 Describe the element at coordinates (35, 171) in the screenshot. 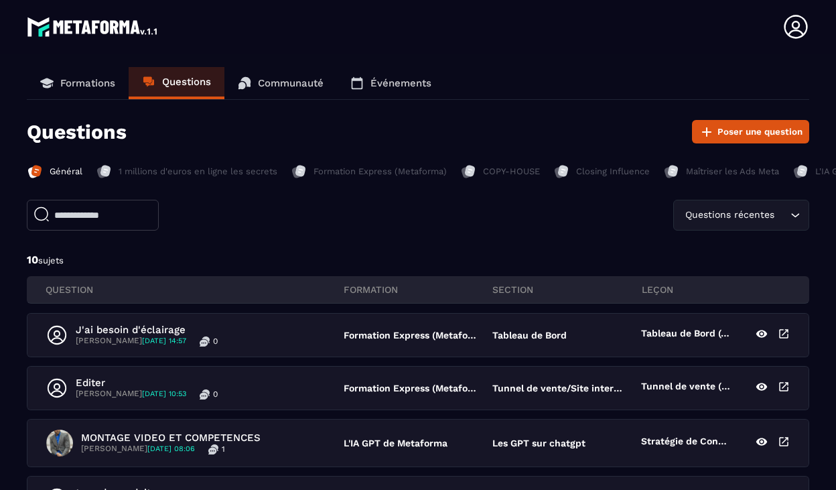

I see `img: formation-icon-active.2ea72e5a.svg` at that location.